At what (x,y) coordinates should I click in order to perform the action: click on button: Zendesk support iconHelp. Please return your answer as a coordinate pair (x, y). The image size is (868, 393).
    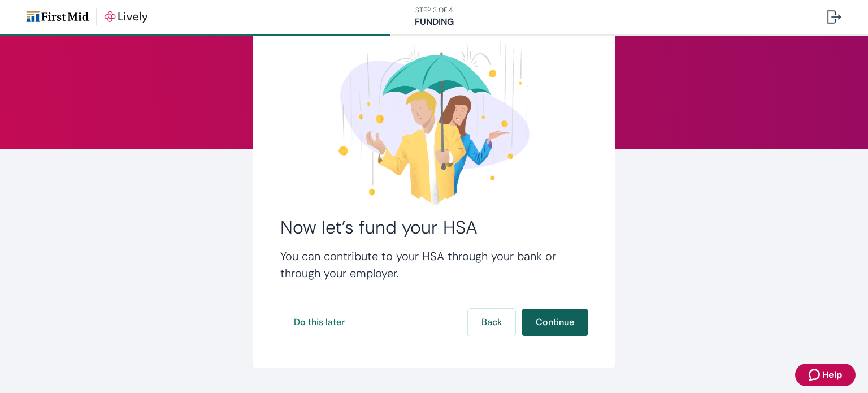
    Looking at the image, I should click on (825, 375).